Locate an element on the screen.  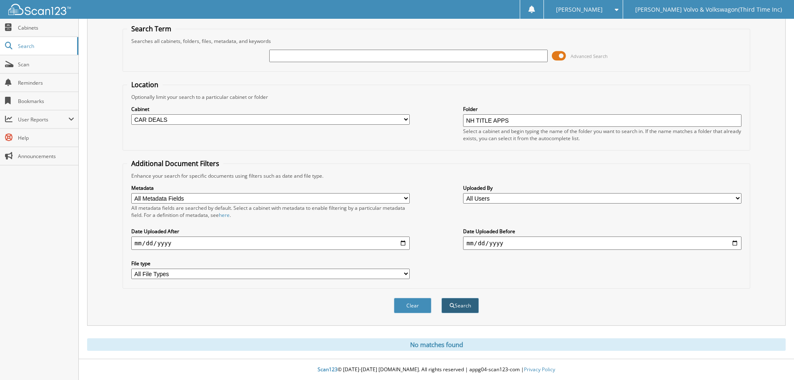
div: All metadata fields are searched by default. Select a cabinet with metadata to enable filtering b... is located at coordinates (271, 211).